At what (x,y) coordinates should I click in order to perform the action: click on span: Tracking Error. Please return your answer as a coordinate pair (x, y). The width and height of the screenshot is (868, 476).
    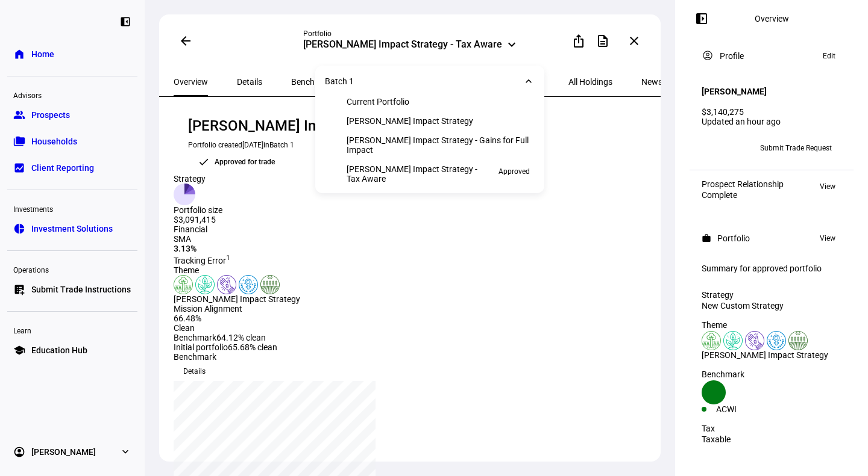
    Looking at the image, I should click on (202, 261).